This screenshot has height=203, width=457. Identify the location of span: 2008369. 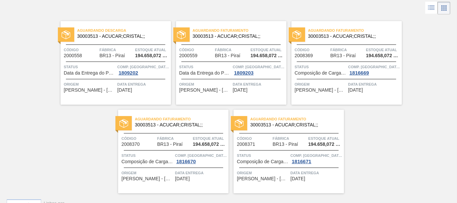
(304, 56).